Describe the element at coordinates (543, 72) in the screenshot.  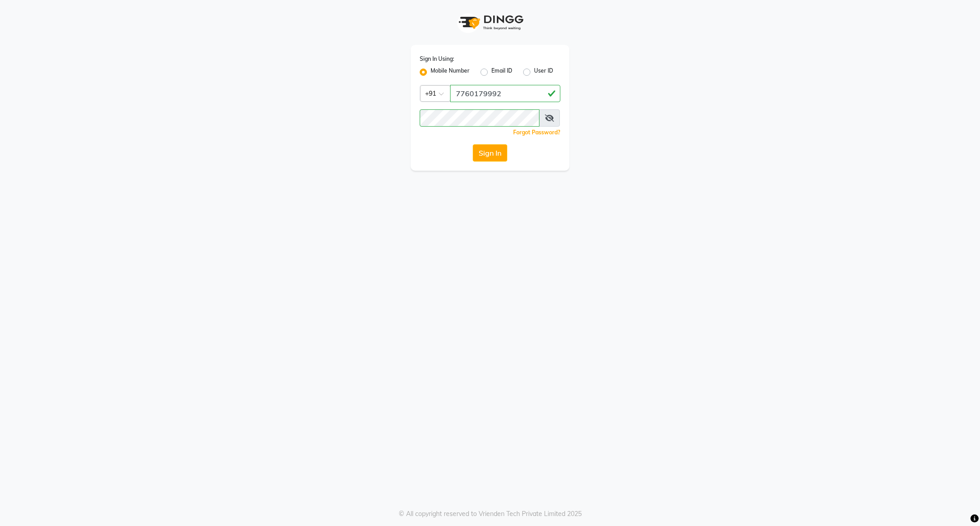
I see `label: User ID` at that location.